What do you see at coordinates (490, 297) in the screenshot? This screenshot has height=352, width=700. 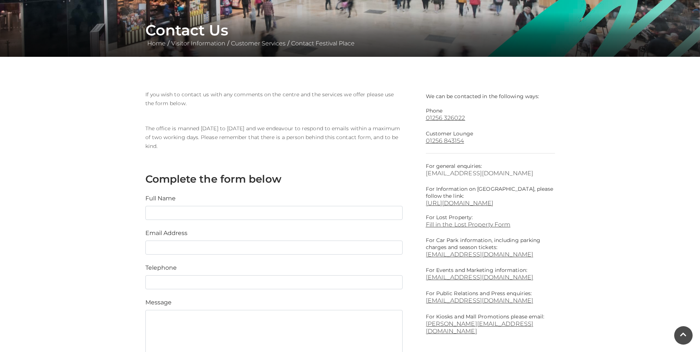 I see `p: For Public Relations and Press enquiries:` at bounding box center [490, 297].